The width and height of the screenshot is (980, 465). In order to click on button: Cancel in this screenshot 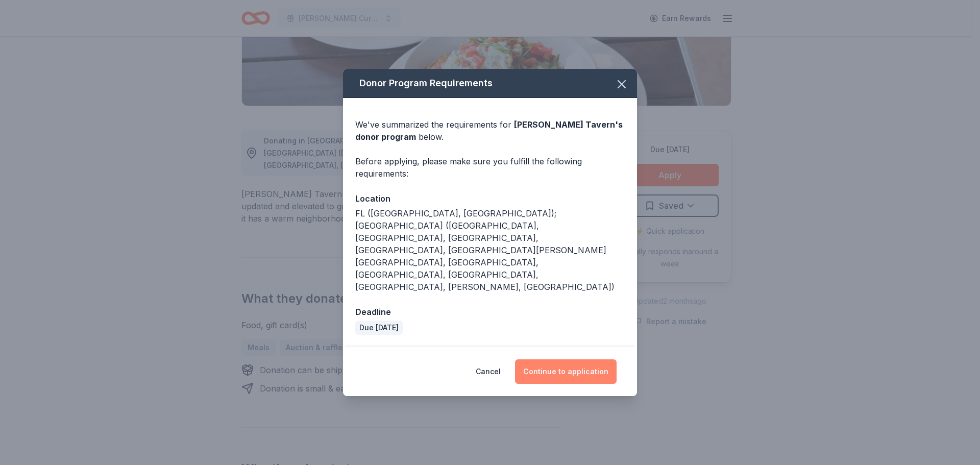, I will do `click(488, 371)`.